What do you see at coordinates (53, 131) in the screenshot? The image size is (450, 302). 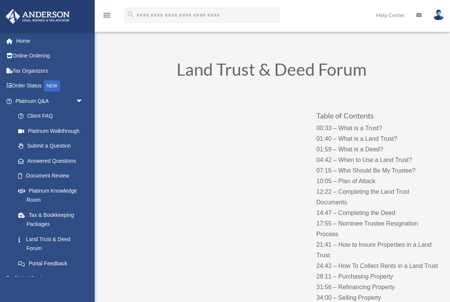 I see `a: Platinum Walkthrough` at bounding box center [53, 131].